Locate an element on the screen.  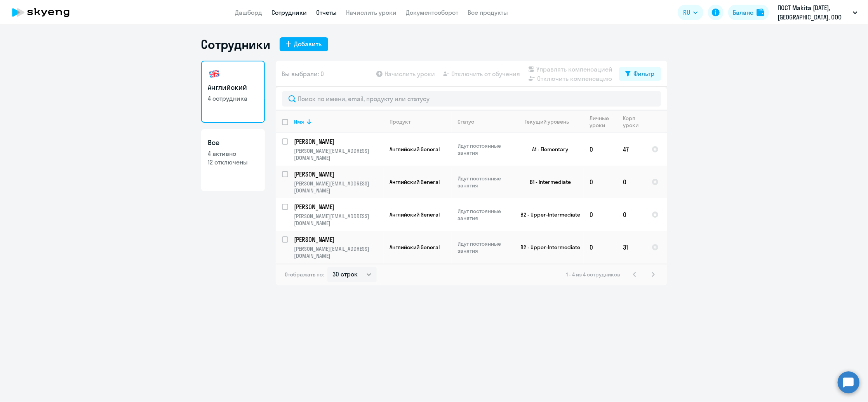
td: A1 - Elementary is located at coordinates (548, 149).